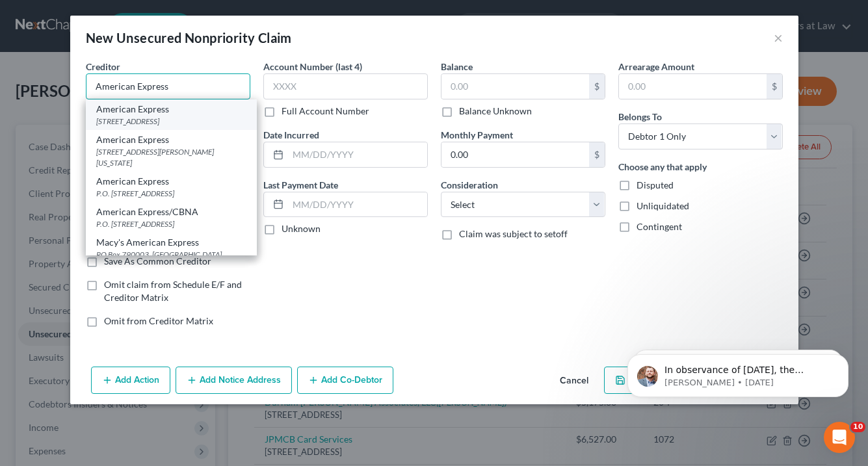 This screenshot has width=868, height=466. Describe the element at coordinates (313, 66) in the screenshot. I see `label: Account Number (last 4)` at that location.